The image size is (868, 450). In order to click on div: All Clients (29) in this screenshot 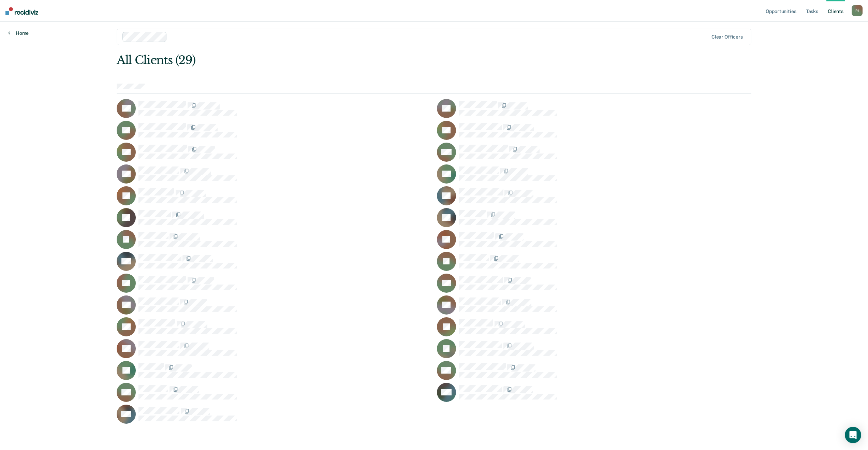, I will do `click(370, 60)`.